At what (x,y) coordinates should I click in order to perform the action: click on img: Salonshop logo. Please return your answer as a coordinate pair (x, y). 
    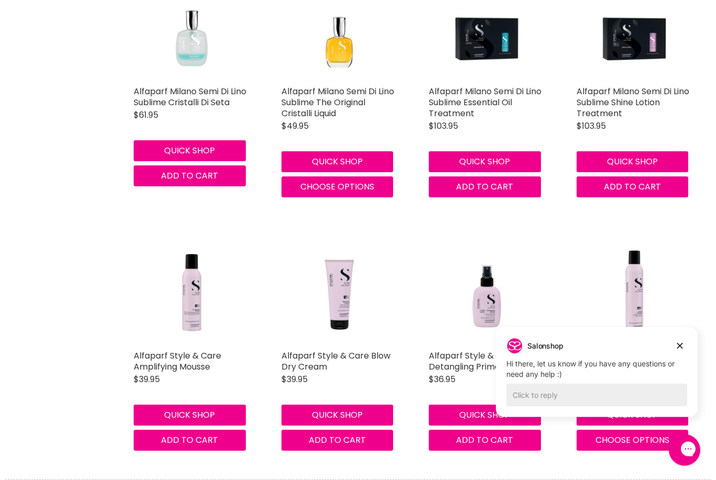
    Looking at the image, I should click on (27, 20).